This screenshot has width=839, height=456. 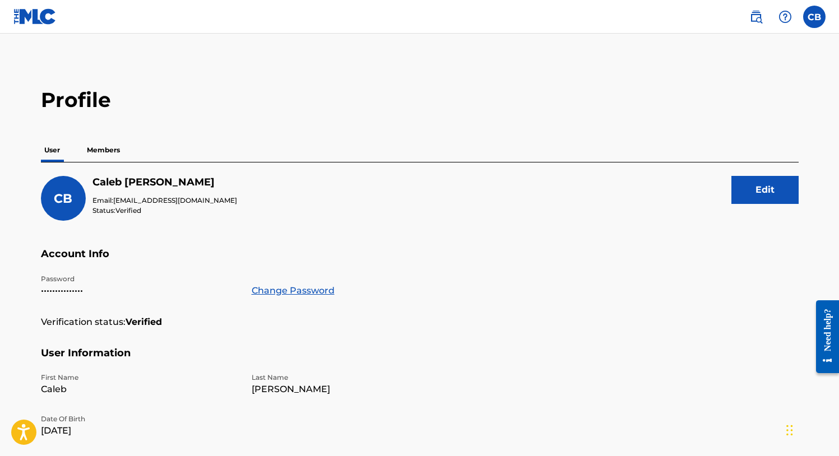 What do you see at coordinates (52, 150) in the screenshot?
I see `p: User` at bounding box center [52, 150].